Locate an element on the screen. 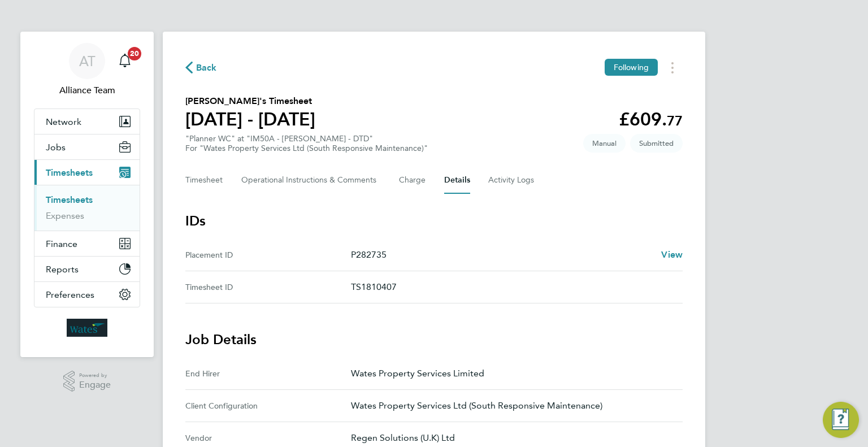 This screenshot has width=868, height=447. div: Timesheet ID is located at coordinates (268, 287).